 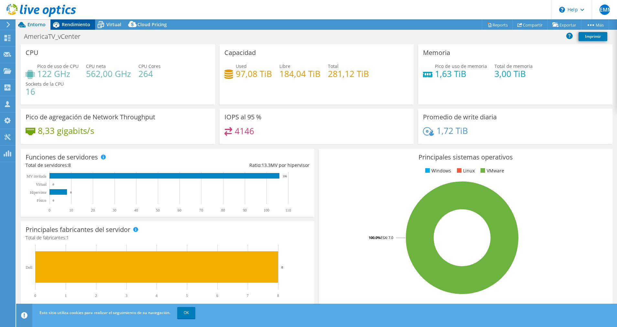 What do you see at coordinates (466, 157) in the screenshot?
I see `h3: Principales sistemas operativos` at bounding box center [466, 157].